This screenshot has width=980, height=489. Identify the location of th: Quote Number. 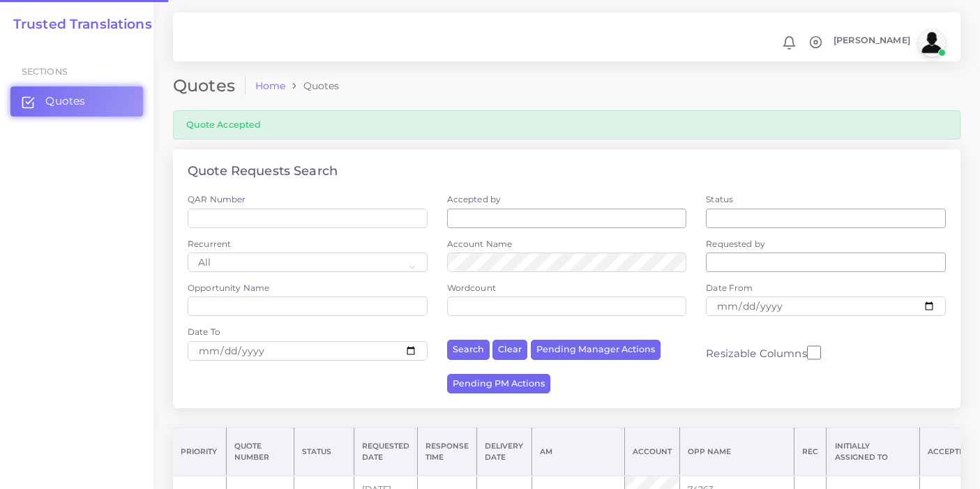
(260, 452).